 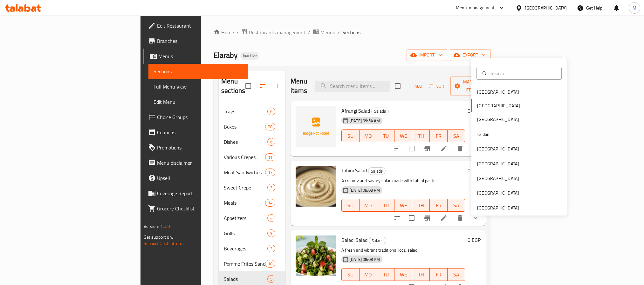 What do you see at coordinates (456, 275) in the screenshot?
I see `button: SA` at bounding box center [456, 275].